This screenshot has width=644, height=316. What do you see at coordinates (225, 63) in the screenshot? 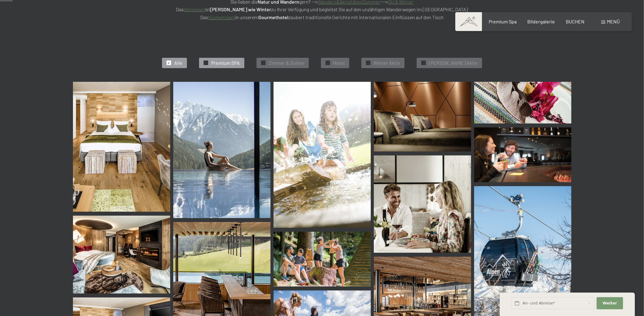
I see `span: Premium SPA` at bounding box center [225, 63].